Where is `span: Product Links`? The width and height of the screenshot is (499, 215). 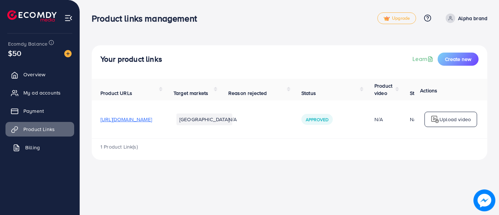
span: Product Links is located at coordinates (39, 129).